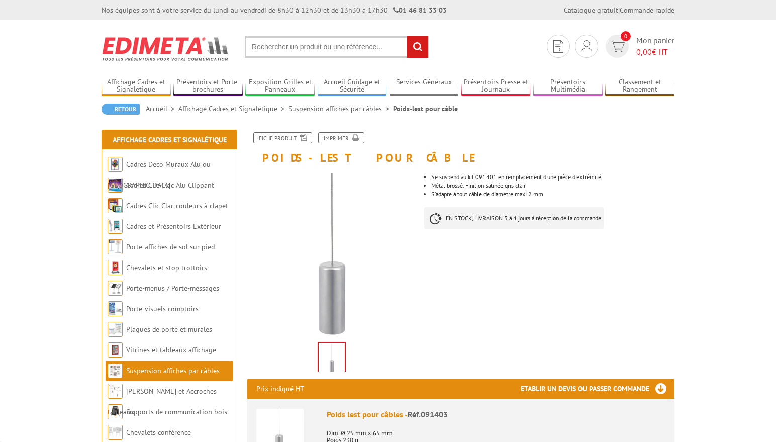 The width and height of the screenshot is (776, 442). Describe the element at coordinates (283, 138) in the screenshot. I see `a: Fiche produit` at that location.